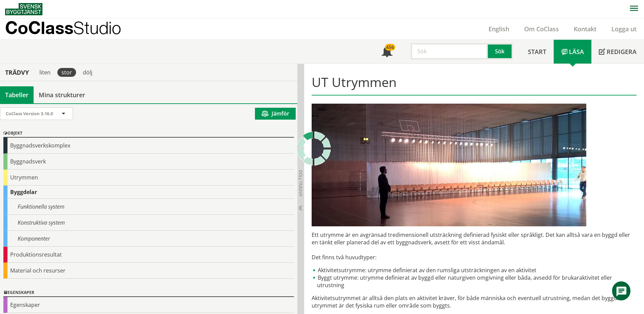 The height and width of the screenshot is (314, 644). What do you see at coordinates (71, 29) in the screenshot?
I see `a: CoClassStudio` at bounding box center [71, 29].